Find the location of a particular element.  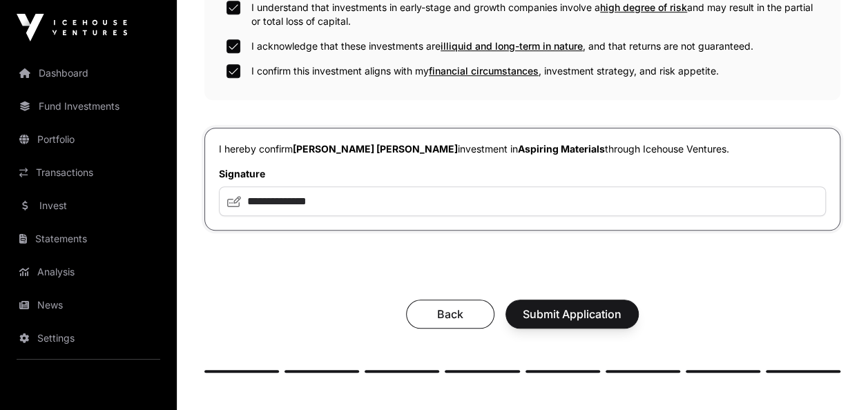

span: high degree of risk is located at coordinates (644, 7).